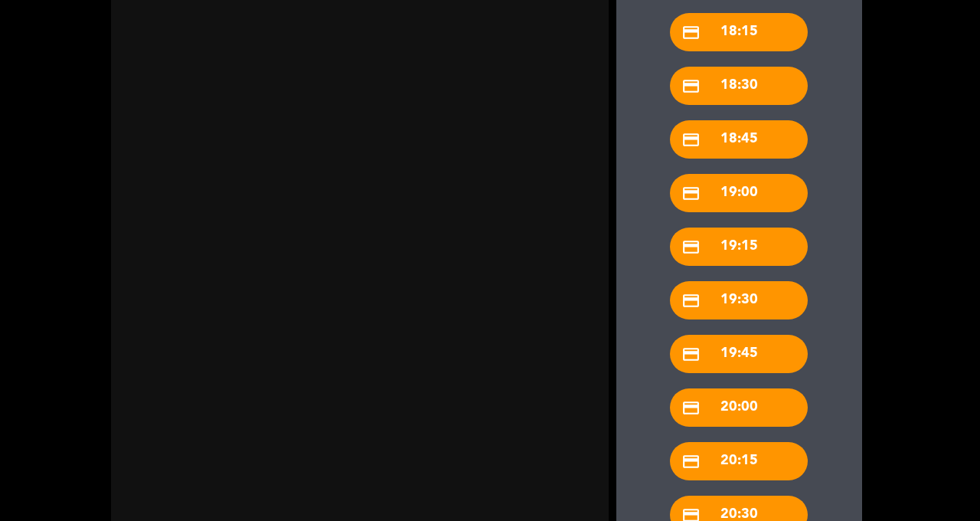 The width and height of the screenshot is (980, 521). What do you see at coordinates (739, 407) in the screenshot?
I see `div: 20:00` at bounding box center [739, 407].